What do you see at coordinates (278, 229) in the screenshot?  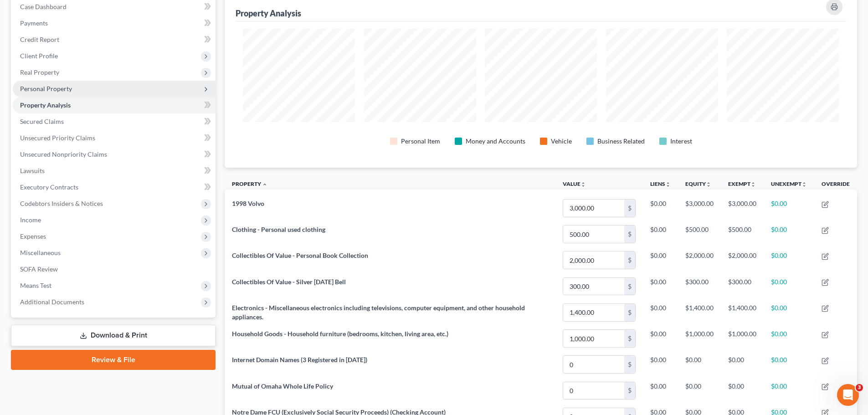 I see `span: Clothing - Personal used clothing` at bounding box center [278, 229].